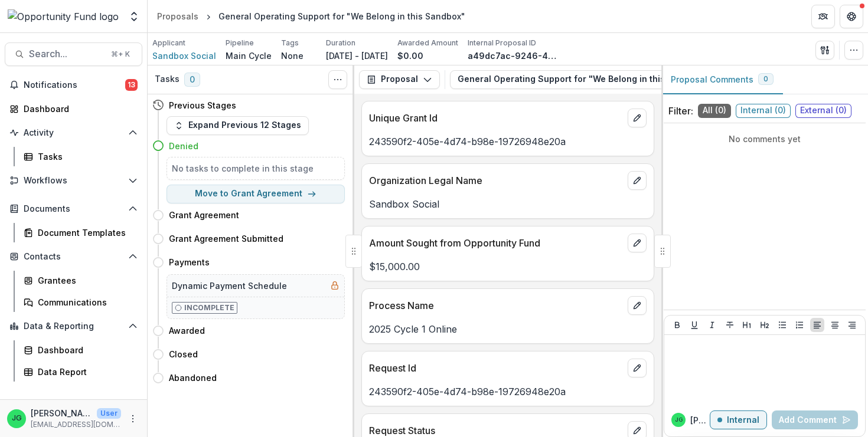  What do you see at coordinates (742, 420) in the screenshot?
I see `p: Internal` at bounding box center [742, 420].